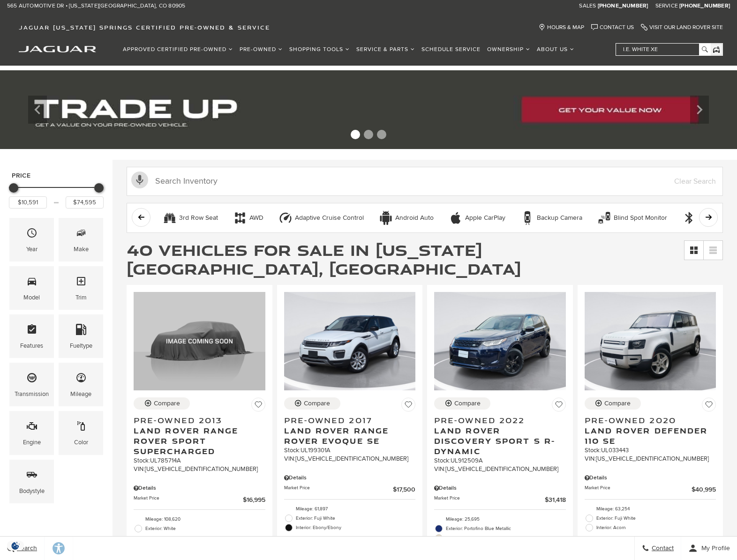 The height and width of the screenshot is (560, 737). What do you see at coordinates (349, 49) in the screenshot?
I see `nav: Main Navigation` at bounding box center [349, 49].